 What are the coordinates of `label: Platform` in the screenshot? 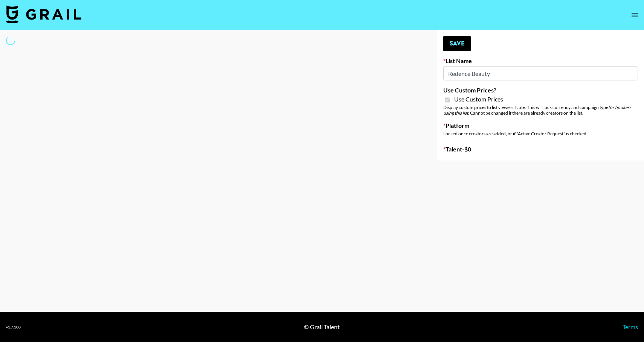 It's located at (540, 126).